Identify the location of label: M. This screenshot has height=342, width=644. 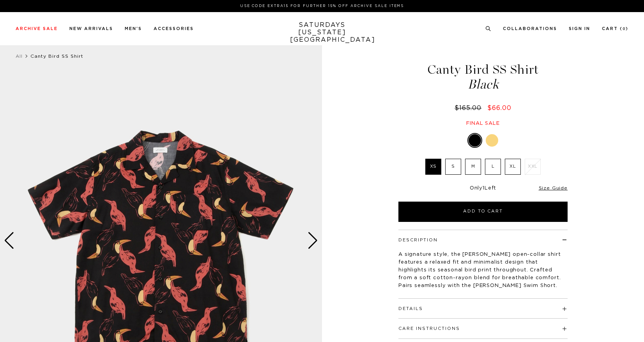
(473, 167).